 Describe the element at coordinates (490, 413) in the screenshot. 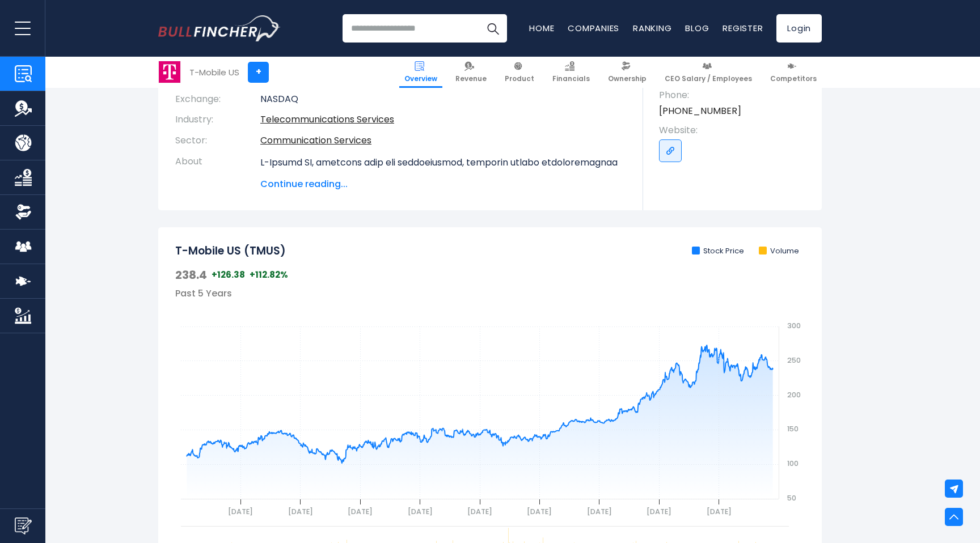

I see `svg: gh` at that location.